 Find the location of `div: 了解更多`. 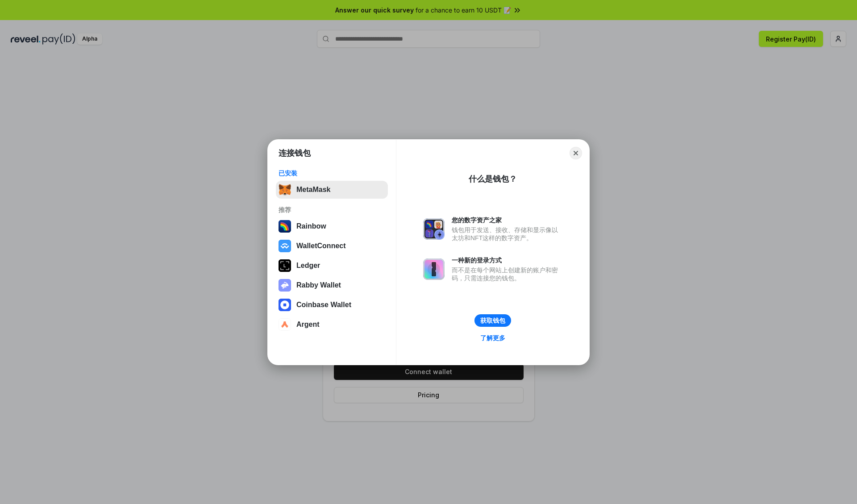

div: 了解更多 is located at coordinates (492, 337).